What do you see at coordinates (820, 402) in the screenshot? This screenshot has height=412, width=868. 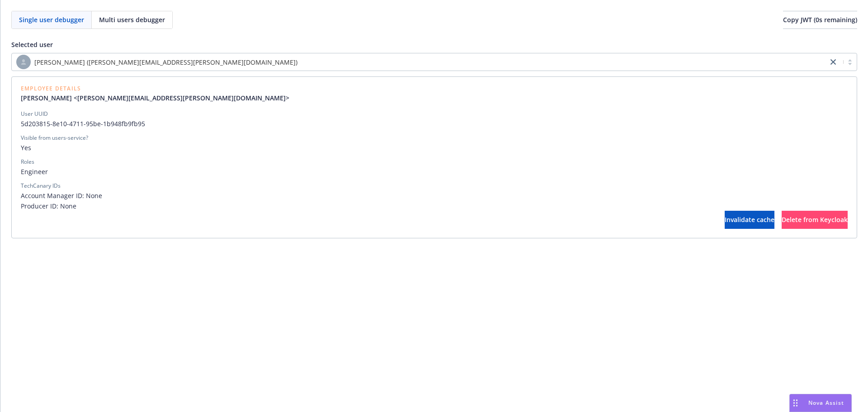 I see `button: Nova Assist` at bounding box center [820, 402].